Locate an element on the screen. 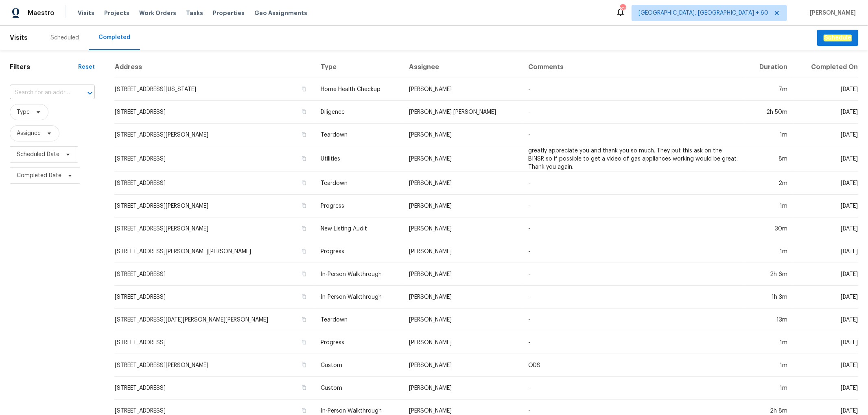  th: Address is located at coordinates (214, 67).